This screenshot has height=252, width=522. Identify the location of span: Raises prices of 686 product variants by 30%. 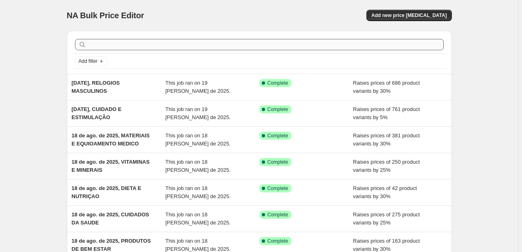
(386, 87).